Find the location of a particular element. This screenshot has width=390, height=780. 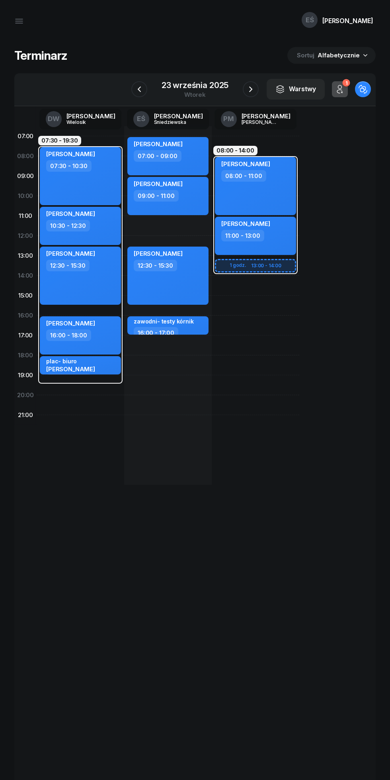

button: Sortuj Alfabetycznie is located at coordinates (332, 55).